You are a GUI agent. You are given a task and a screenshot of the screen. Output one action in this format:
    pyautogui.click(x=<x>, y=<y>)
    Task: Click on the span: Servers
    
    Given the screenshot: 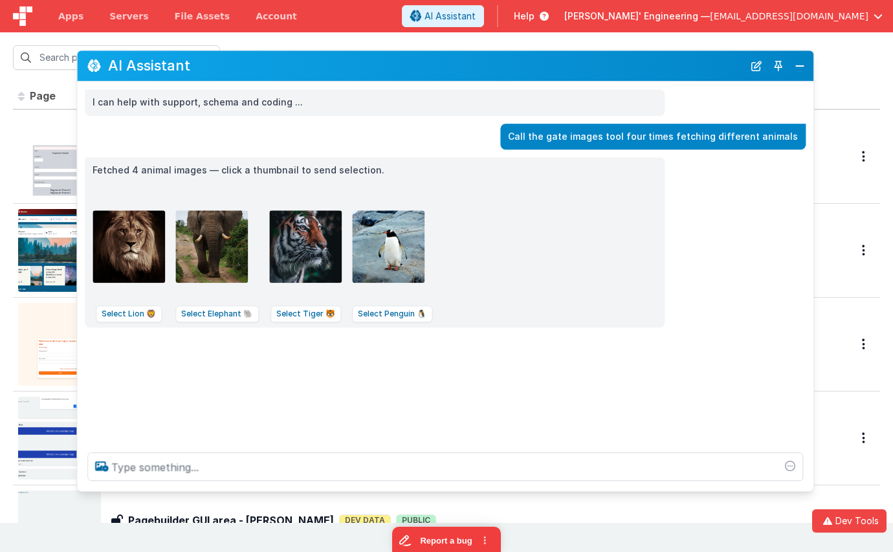 What is the action you would take?
    pyautogui.click(x=129, y=16)
    